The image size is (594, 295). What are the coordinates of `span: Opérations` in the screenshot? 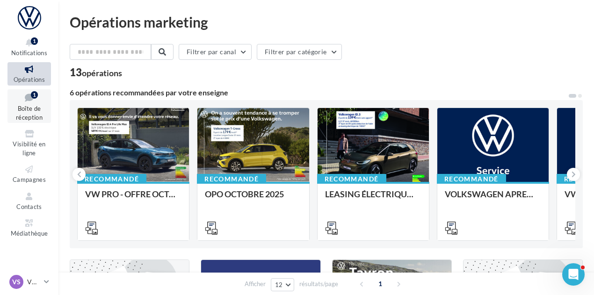 It's located at (29, 79).